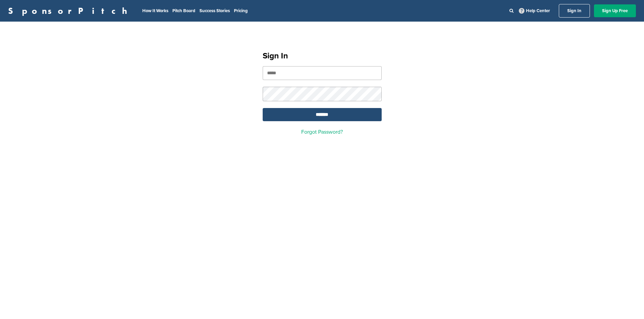 The image size is (644, 319). Describe the element at coordinates (322, 132) in the screenshot. I see `a: Forgot Password?` at that location.